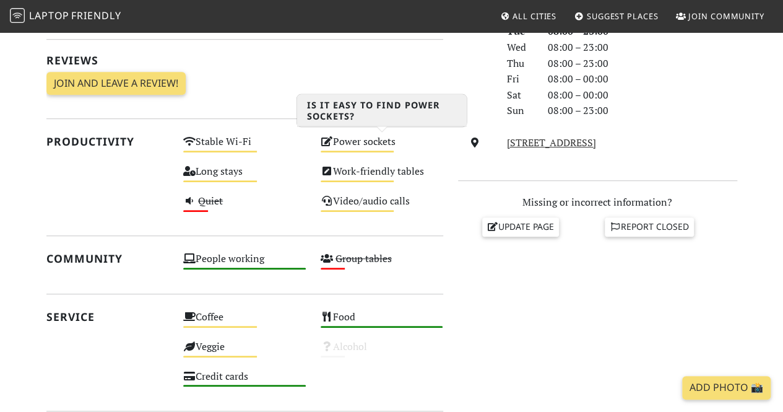 The height and width of the screenshot is (412, 783). Describe the element at coordinates (520, 48) in the screenshot. I see `div: Wed` at that location.